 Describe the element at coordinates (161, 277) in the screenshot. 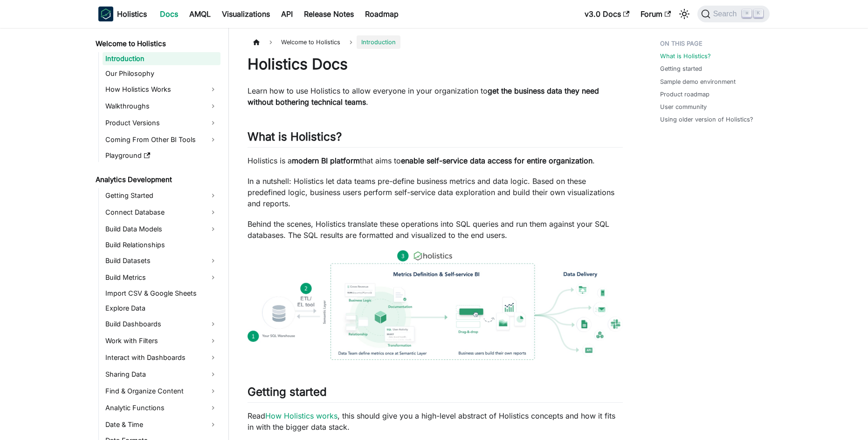

I see `a: Build Metrics` at that location.